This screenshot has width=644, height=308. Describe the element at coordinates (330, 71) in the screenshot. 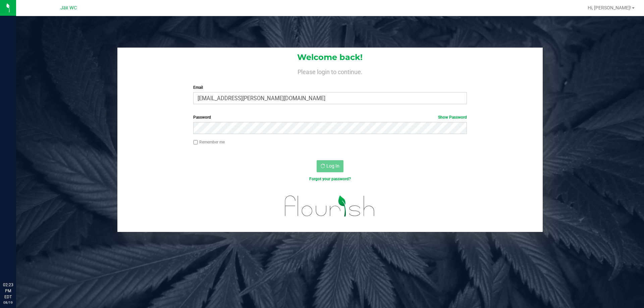

I see `h4: Please login to continue.` at that location.